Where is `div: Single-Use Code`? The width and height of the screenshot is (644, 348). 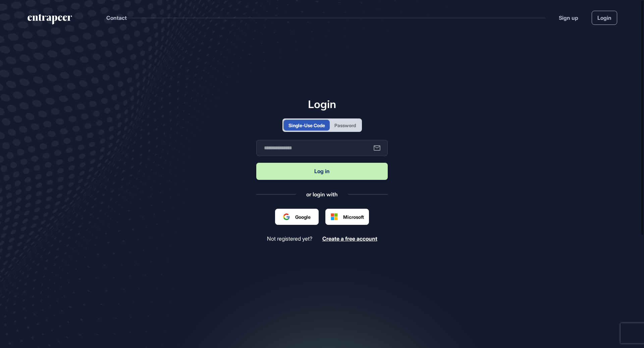
div: Single-Use Code is located at coordinates (307, 125).